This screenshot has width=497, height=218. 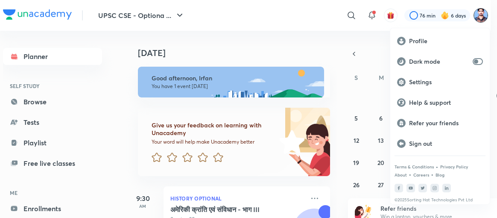 I want to click on a: Careers, so click(x=421, y=175).